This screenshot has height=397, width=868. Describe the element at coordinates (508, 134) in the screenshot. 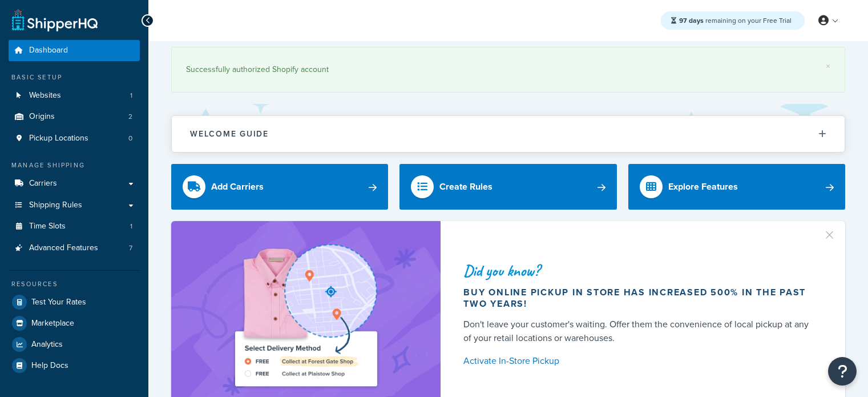

I see `button: Welcome Guide` at that location.